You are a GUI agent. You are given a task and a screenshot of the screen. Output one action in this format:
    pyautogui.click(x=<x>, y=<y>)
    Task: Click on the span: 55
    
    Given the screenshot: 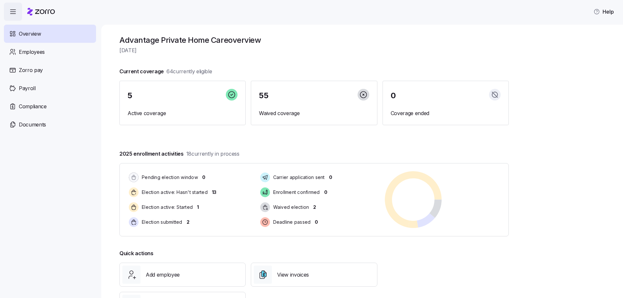 What is the action you would take?
    pyautogui.click(x=264, y=96)
    